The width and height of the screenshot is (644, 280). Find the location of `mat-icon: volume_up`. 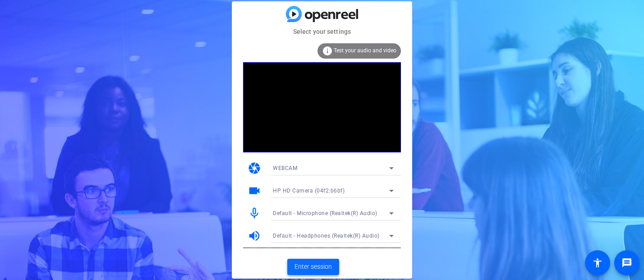

mat-icon: volume_up is located at coordinates (255, 236).